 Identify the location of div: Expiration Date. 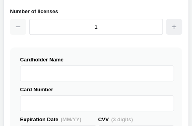
(58, 120).